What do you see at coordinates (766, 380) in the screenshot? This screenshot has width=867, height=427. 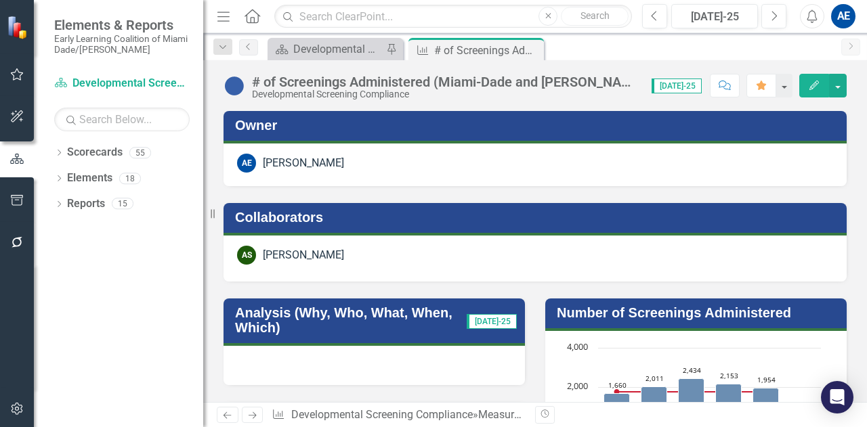 I see `text: 1,954` at bounding box center [766, 380].